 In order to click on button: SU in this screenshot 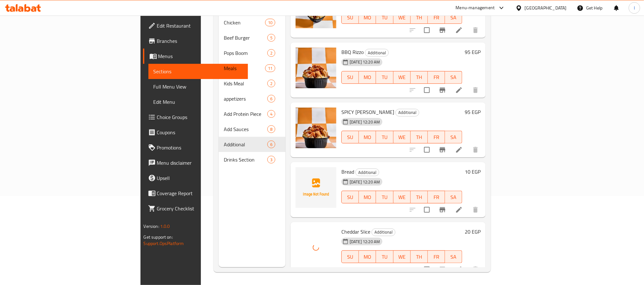, I will do `click(350, 257)`.